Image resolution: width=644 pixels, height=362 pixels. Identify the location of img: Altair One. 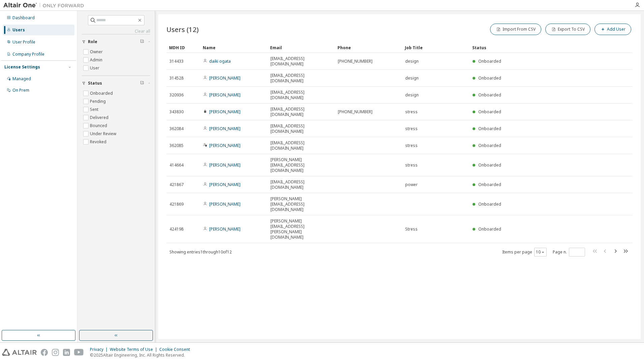
(46, 5).